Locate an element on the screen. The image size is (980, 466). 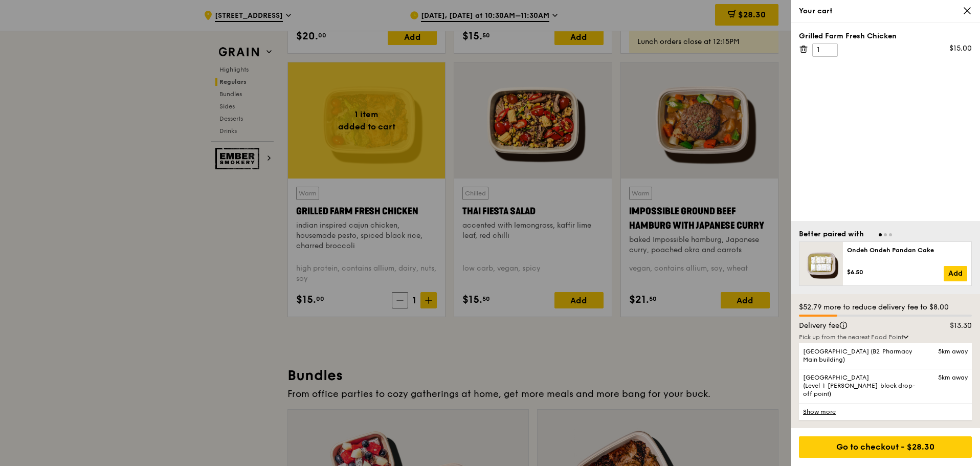
div: Ondeh Ondeh Pandan Cake is located at coordinates (907, 250).